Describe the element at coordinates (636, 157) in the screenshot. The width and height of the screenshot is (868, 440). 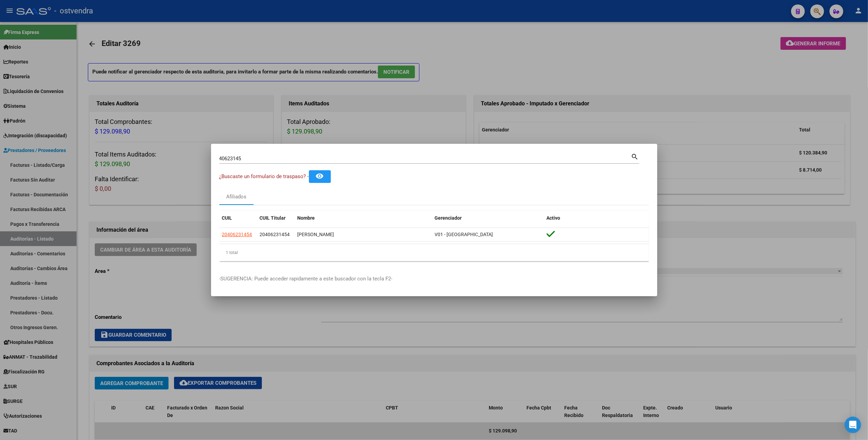
I see `mat-icon: search` at that location.